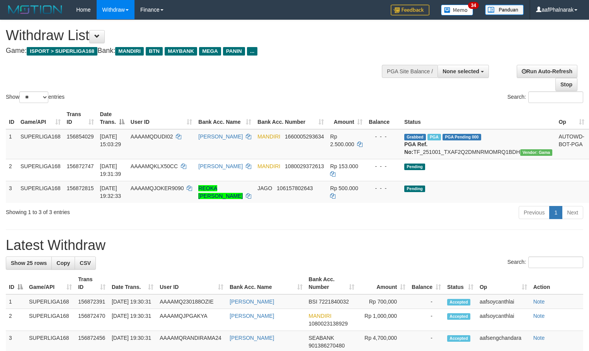  I want to click on th: Trans ID: activate to sort column ascending, so click(80, 118).